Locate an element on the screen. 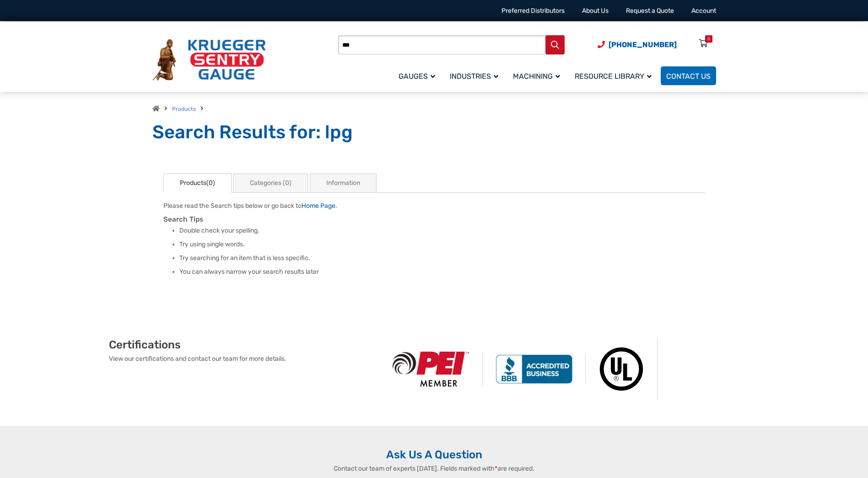  a: Information is located at coordinates (344, 183).